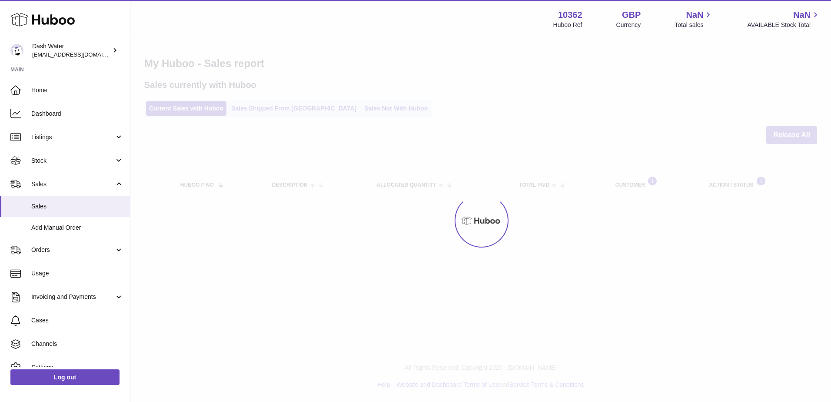 Image resolution: width=831 pixels, height=402 pixels. What do you see at coordinates (73, 137) in the screenshot?
I see `span: Listings` at bounding box center [73, 137].